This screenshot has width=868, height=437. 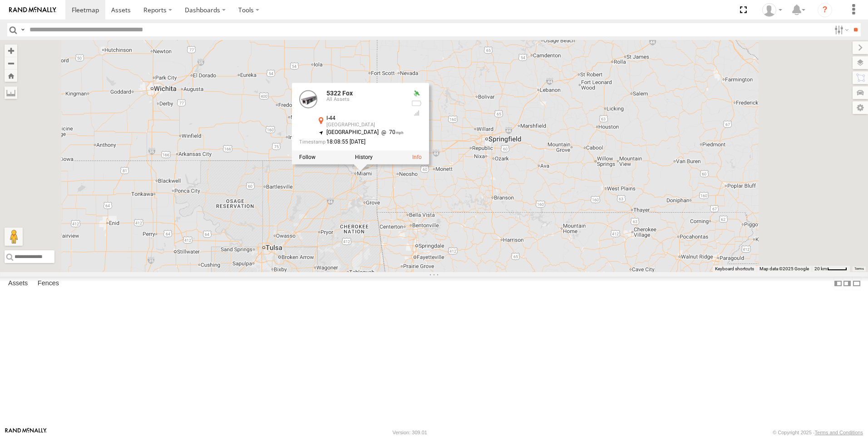 What do you see at coordinates (410, 432) in the screenshot?
I see `div: Version: 309.01` at bounding box center [410, 432].